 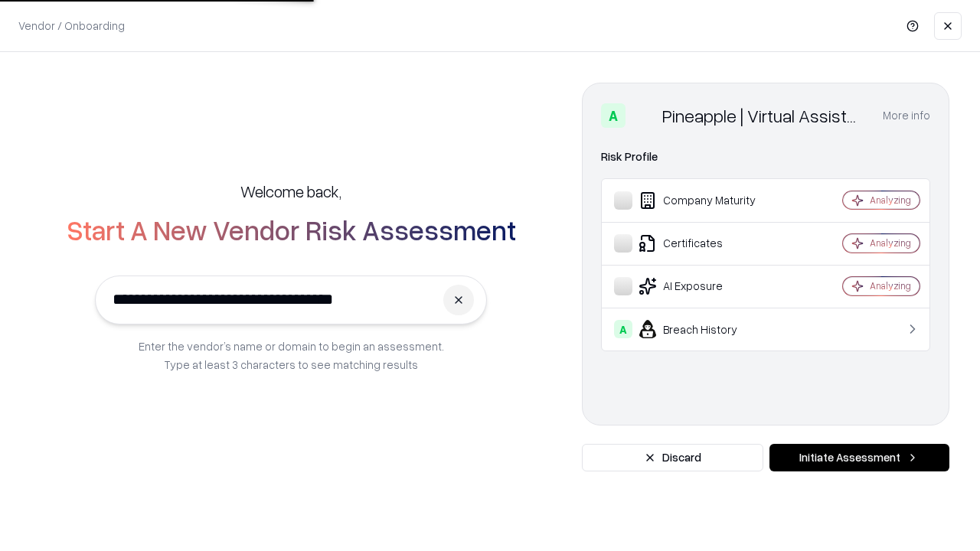 I want to click on h5: Welcome back,, so click(x=291, y=191).